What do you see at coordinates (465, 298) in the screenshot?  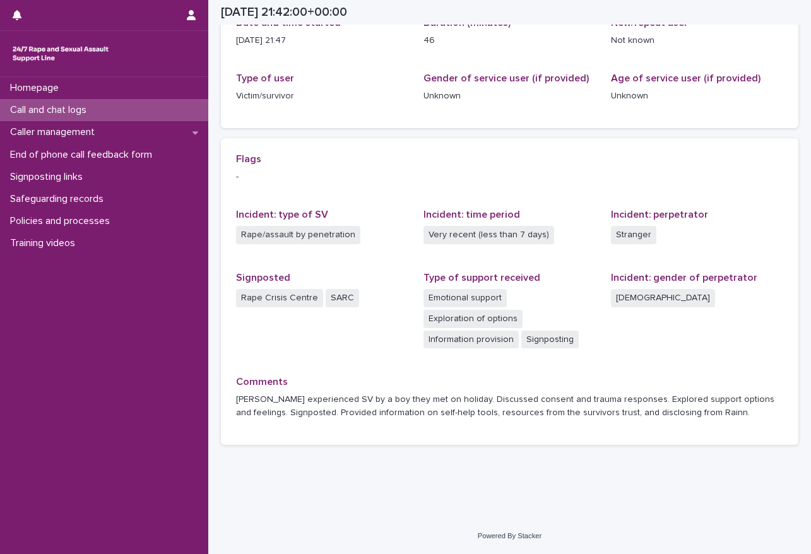 I see `span: Emotional support` at bounding box center [465, 298].